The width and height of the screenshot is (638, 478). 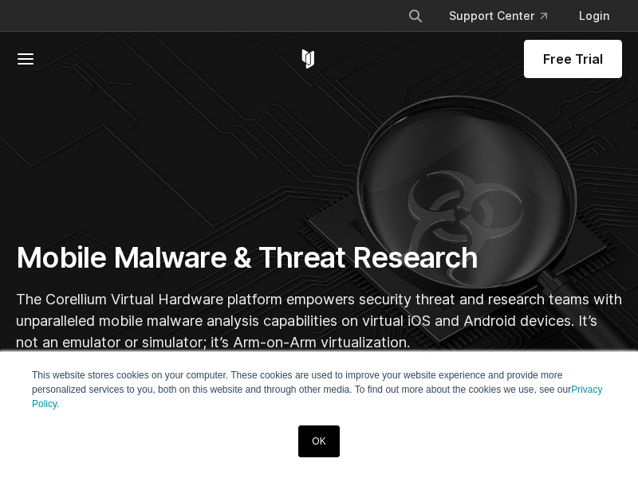 I want to click on h1: Mobile Malware & Threat Research, so click(x=319, y=258).